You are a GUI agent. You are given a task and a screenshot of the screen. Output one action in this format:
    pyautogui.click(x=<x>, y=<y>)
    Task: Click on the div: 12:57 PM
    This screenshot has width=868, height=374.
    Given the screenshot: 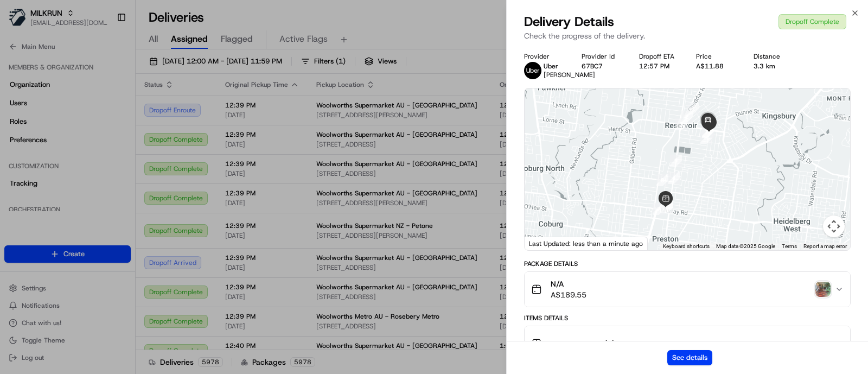 What is the action you would take?
    pyautogui.click(x=659, y=66)
    